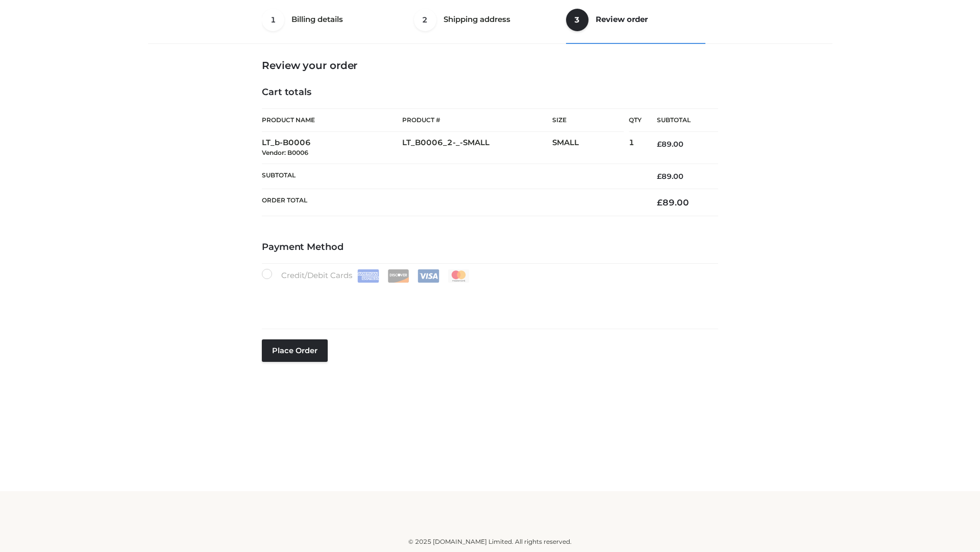  Describe the element at coordinates (332, 120) in the screenshot. I see `th: Product Name` at that location.